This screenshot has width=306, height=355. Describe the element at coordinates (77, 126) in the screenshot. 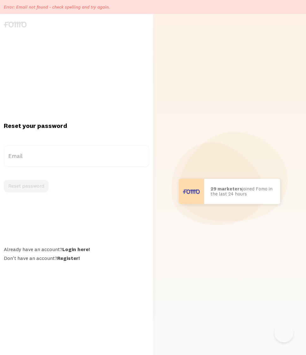

I see `h1: Reset your password` at that location.